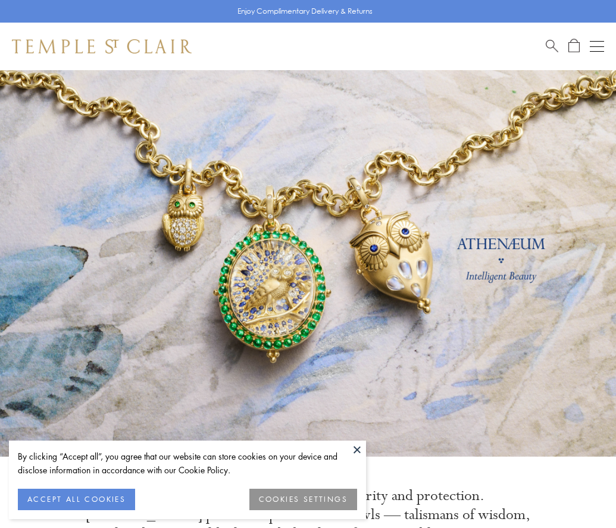 The image size is (616, 528). What do you see at coordinates (187, 464) in the screenshot?
I see `div: By clicking “Accept all”, you agree that our website can store cookies on your device and disclos...` at bounding box center [187, 464].